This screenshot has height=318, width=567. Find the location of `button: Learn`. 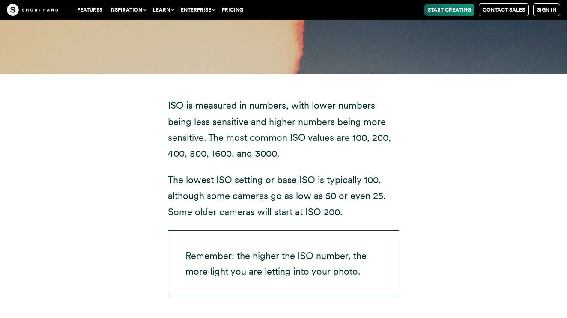

button: Learn is located at coordinates (163, 10).